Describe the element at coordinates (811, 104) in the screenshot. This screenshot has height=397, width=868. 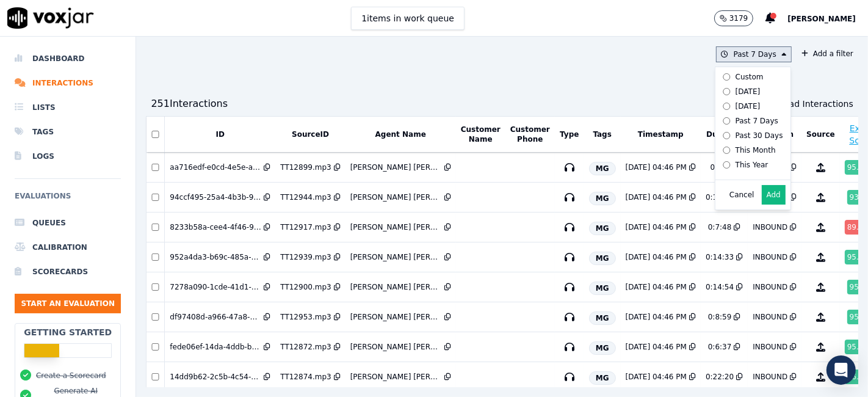
I see `span: Upload Interactions` at that location.